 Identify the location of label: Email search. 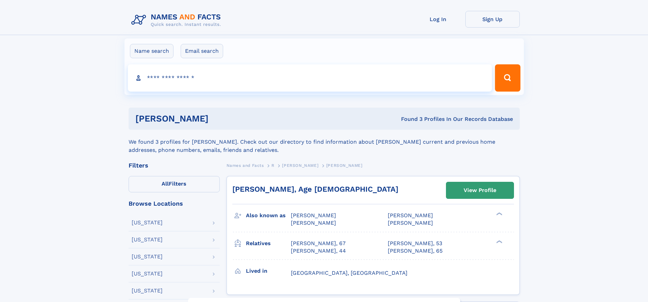
(202, 51).